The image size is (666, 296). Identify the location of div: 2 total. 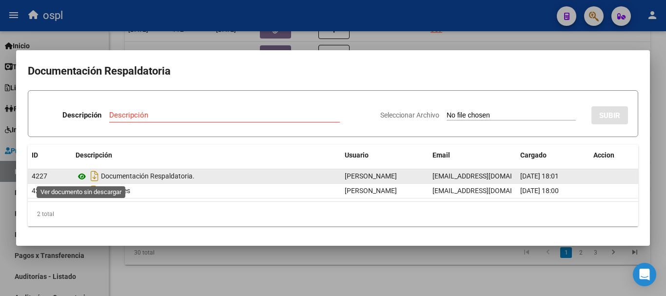
(333, 214).